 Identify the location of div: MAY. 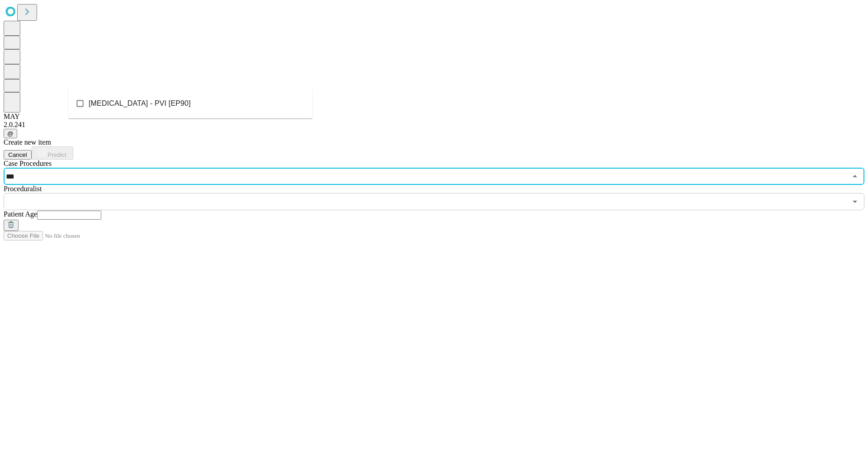
(434, 117).